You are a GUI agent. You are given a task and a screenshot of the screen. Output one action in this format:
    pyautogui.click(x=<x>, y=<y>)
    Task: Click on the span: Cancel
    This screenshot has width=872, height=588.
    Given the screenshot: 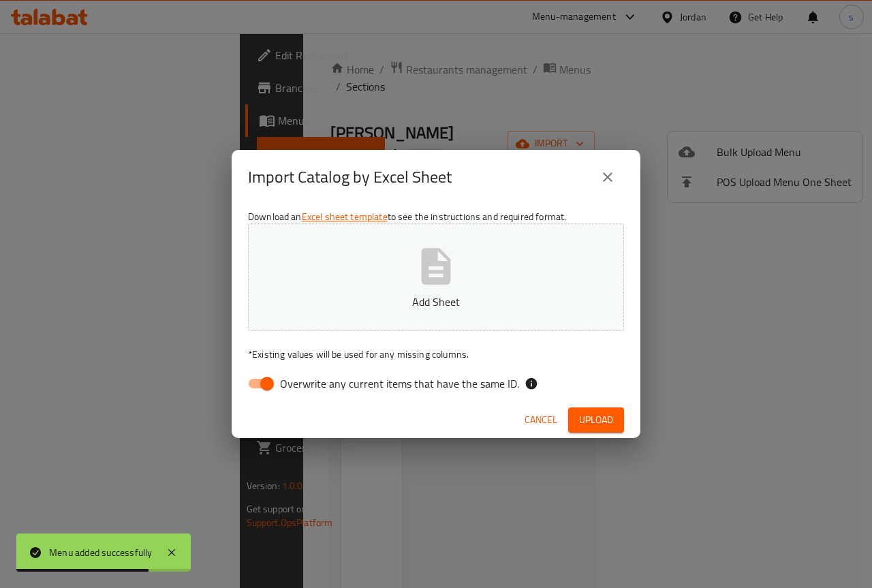 What is the action you would take?
    pyautogui.click(x=540, y=419)
    